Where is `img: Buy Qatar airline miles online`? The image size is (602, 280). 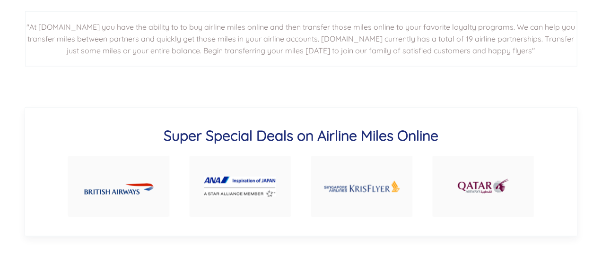
img: Buy Qatar airline miles online is located at coordinates (483, 187).